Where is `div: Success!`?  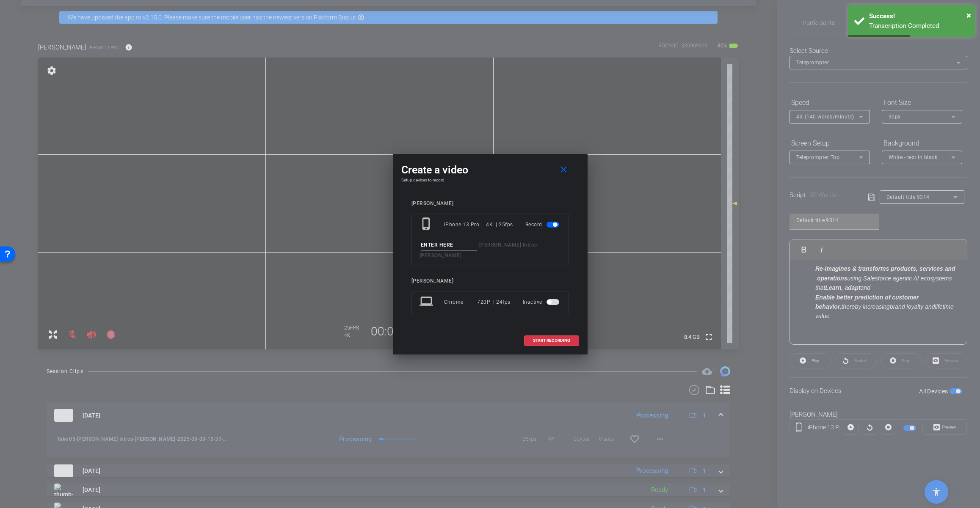
div: Success! is located at coordinates (919, 16).